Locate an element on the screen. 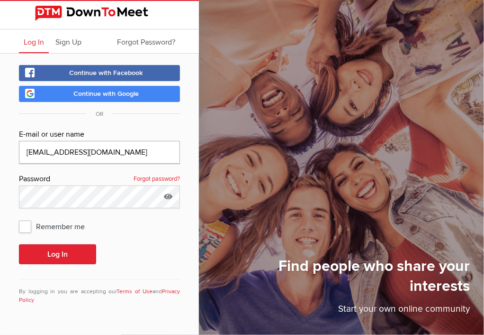  h1: Find people who share your interests is located at coordinates (355, 279).